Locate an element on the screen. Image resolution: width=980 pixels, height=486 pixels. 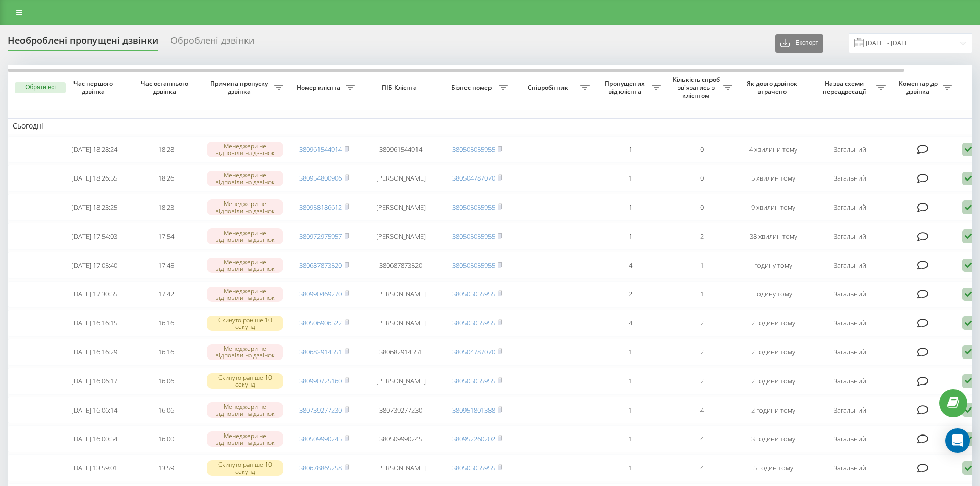
a: 380687873520 is located at coordinates (320, 265).